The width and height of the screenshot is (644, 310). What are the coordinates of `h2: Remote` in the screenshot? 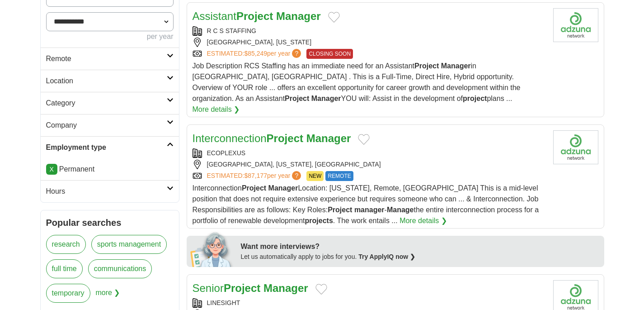 It's located at (106, 59).